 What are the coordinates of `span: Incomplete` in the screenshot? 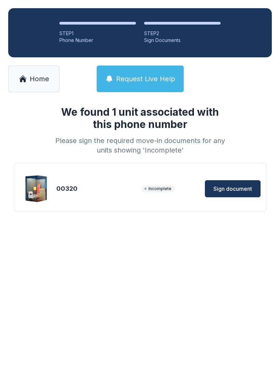 It's located at (158, 189).